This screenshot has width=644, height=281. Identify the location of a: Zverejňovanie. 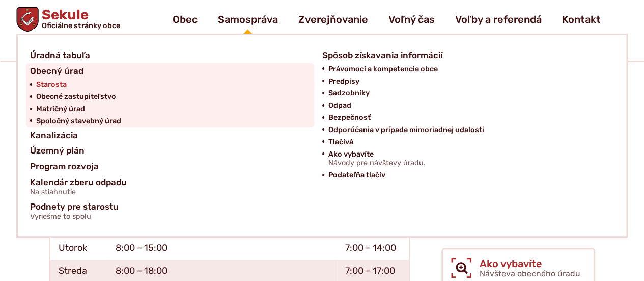
(333, 20).